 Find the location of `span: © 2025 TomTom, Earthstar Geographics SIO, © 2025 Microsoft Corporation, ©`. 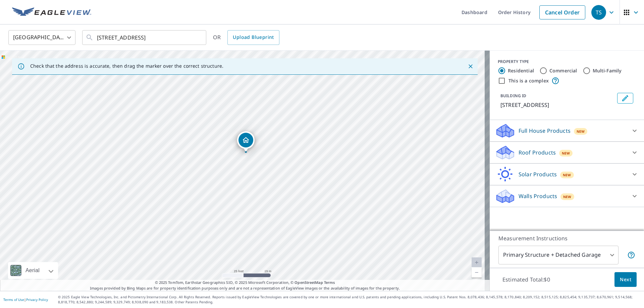

span: © 2025 TomTom, Earthstar Geographics SIO, © 2025 Microsoft Corporation, © is located at coordinates (245, 283).